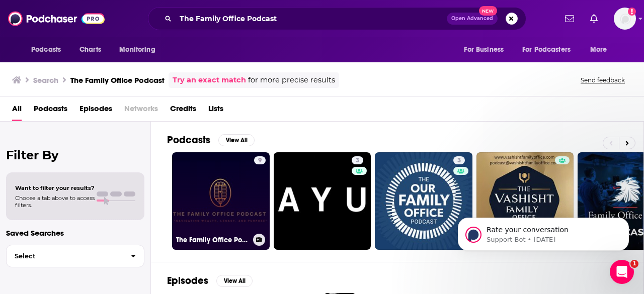 The height and width of the screenshot is (294, 644). What do you see at coordinates (108, 43) in the screenshot?
I see `p: Message from Support Bot, sent 3w ago` at bounding box center [108, 43].